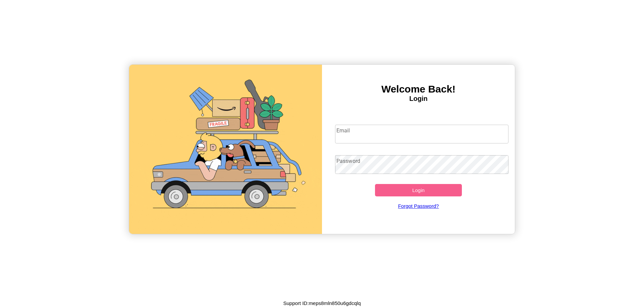 The width and height of the screenshot is (644, 308). I want to click on h4: Login, so click(418, 99).